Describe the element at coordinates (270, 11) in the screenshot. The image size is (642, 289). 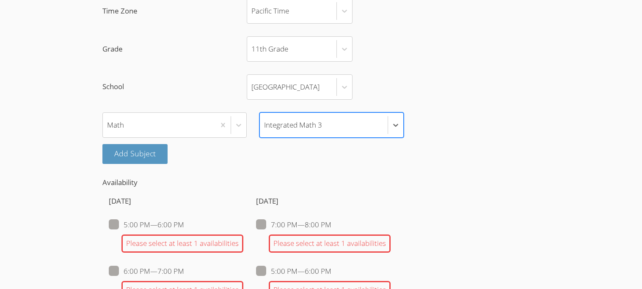
I see `div: Pacific Time` at that location.